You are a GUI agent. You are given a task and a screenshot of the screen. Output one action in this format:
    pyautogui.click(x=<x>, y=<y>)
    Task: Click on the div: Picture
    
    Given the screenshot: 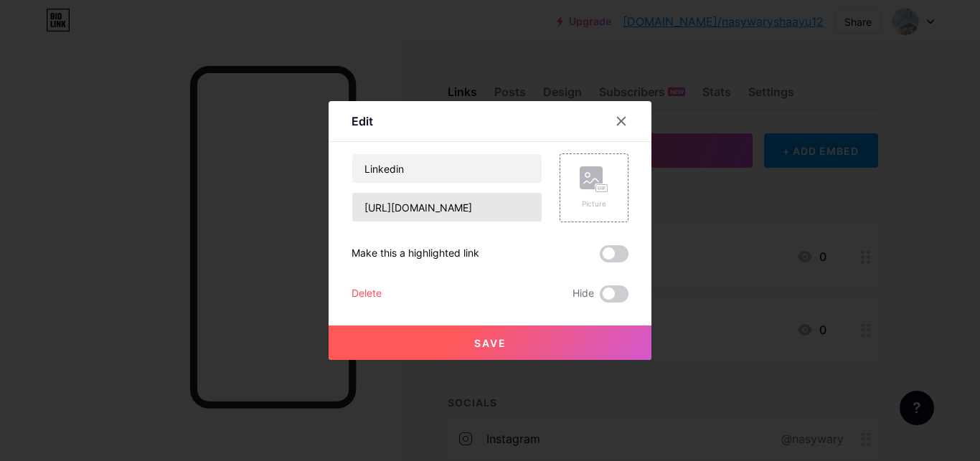 What is the action you would take?
    pyautogui.click(x=594, y=204)
    